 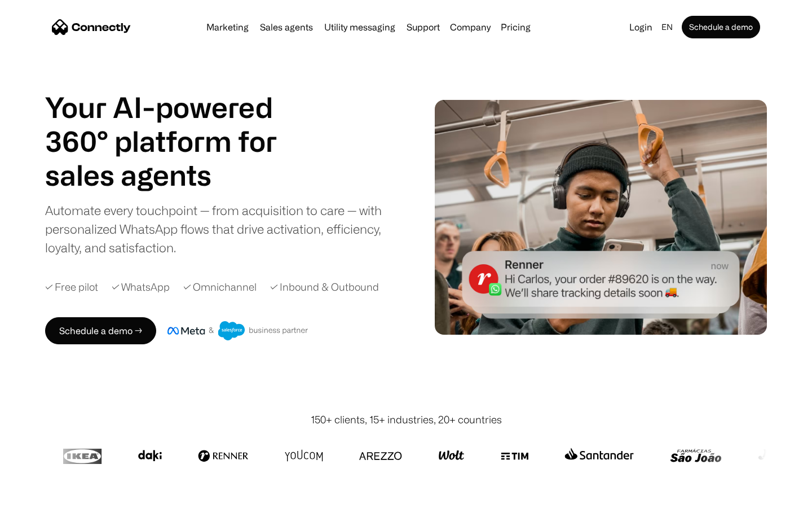 I want to click on div: en, so click(x=667, y=27).